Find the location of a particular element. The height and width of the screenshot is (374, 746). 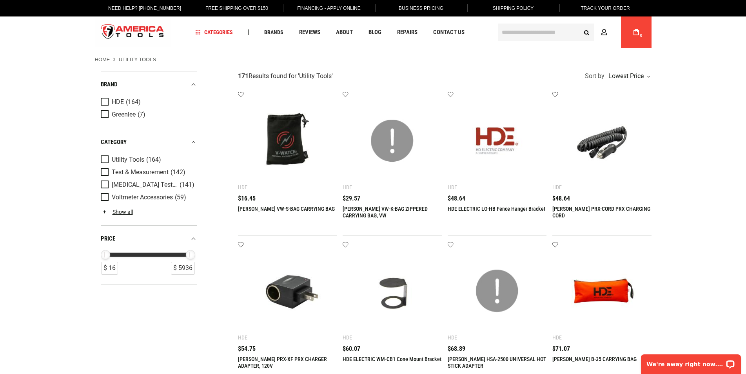

a: Greenlee (7) is located at coordinates (148, 114).